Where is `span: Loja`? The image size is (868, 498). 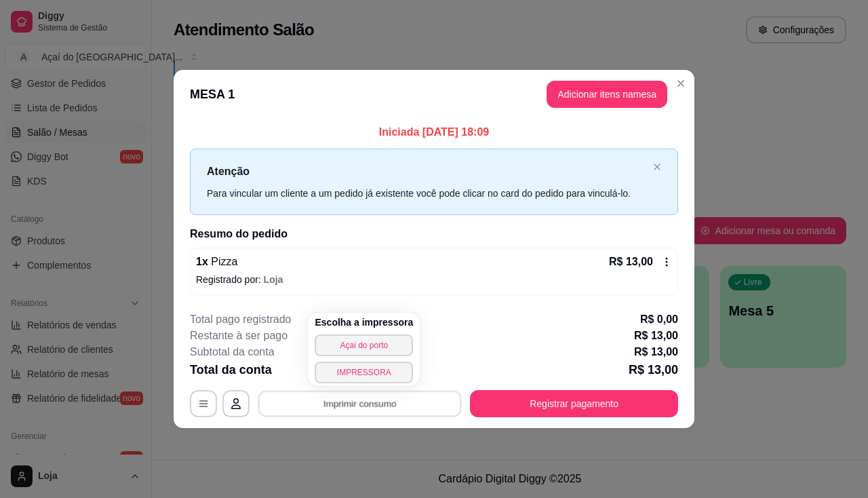 span: Loja is located at coordinates (273, 279).